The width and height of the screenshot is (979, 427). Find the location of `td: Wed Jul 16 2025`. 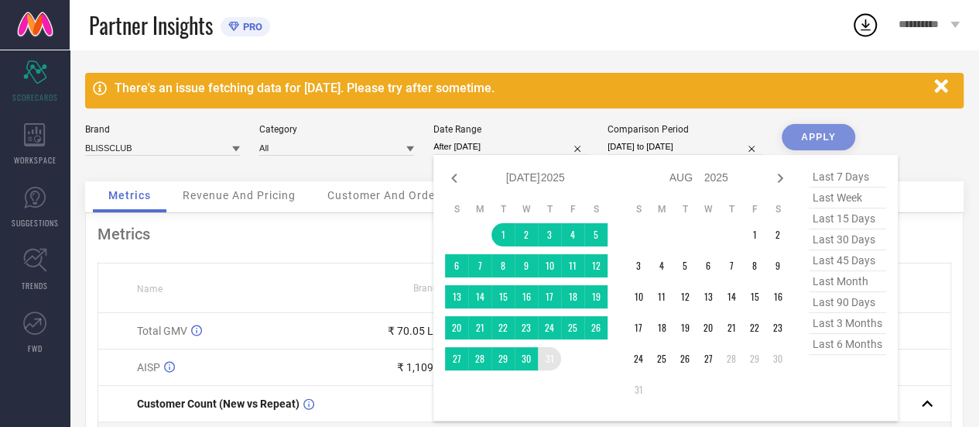

td: Wed Jul 16 2025 is located at coordinates (526, 296).